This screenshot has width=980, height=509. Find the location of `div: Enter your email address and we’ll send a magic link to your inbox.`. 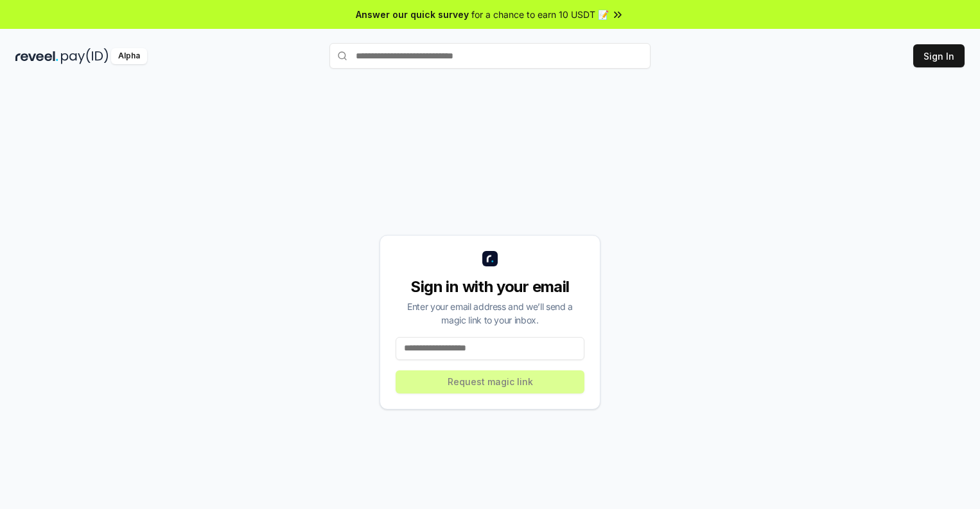

div: Enter your email address and we’ll send a magic link to your inbox. is located at coordinates (490, 313).